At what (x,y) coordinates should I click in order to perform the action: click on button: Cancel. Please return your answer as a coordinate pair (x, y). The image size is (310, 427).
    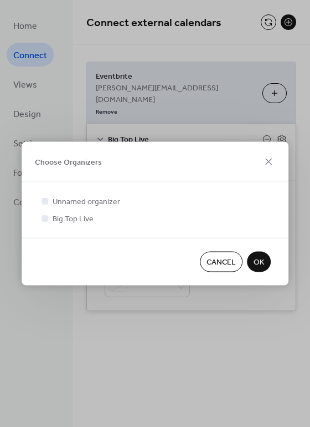
    Looking at the image, I should click on (221, 262).